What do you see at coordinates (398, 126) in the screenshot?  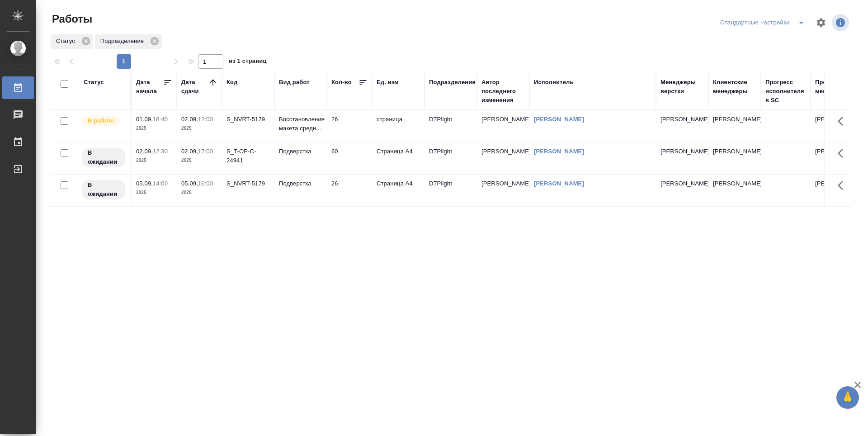 I see `td: страница` at bounding box center [398, 126].